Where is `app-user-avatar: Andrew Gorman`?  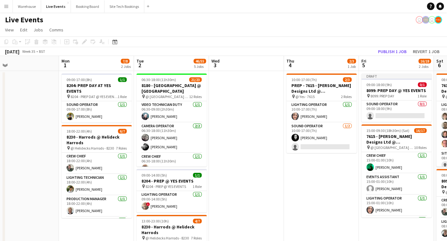 app-user-avatar: Andrew Gorman is located at coordinates (419, 20).